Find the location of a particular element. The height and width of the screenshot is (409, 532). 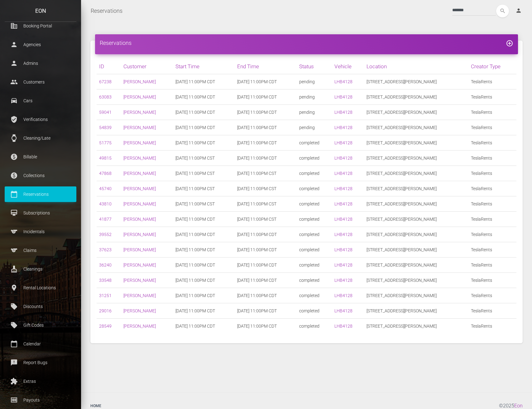

a: corporate_fare Booking Portal is located at coordinates (40, 26).